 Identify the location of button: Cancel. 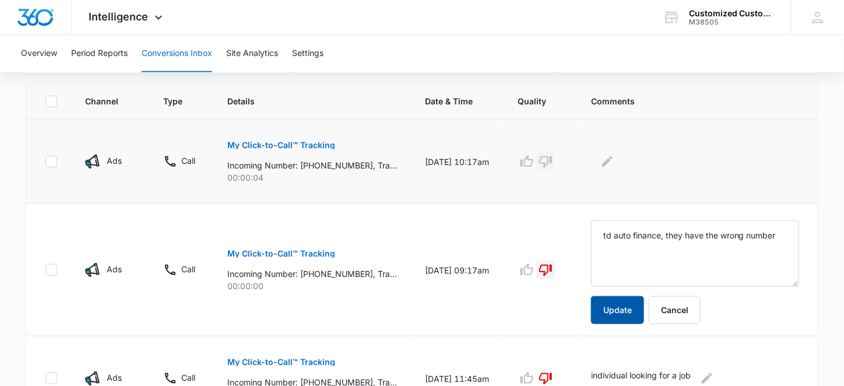
(675, 310).